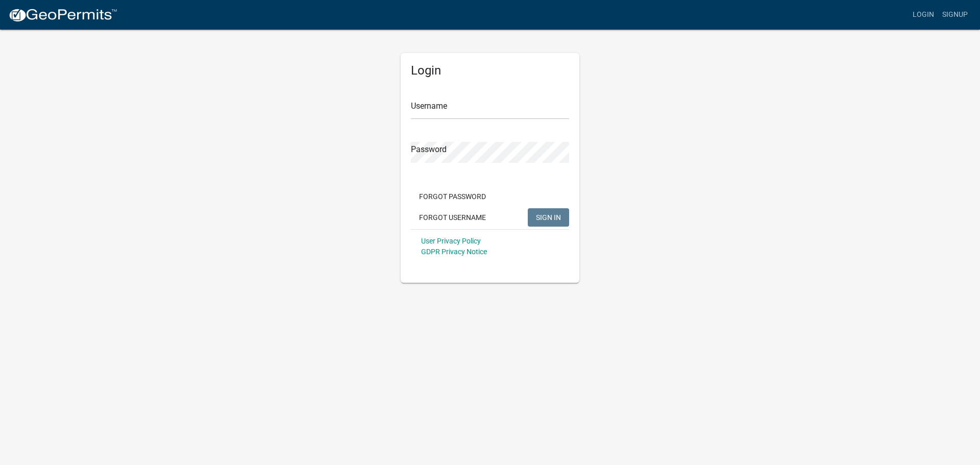 This screenshot has width=980, height=465. Describe the element at coordinates (490, 71) in the screenshot. I see `h5: Login` at that location.